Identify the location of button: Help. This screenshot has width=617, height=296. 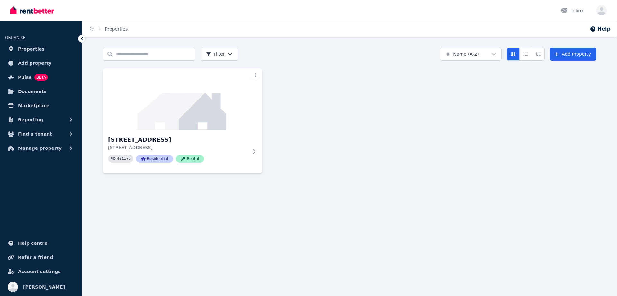
(600, 29).